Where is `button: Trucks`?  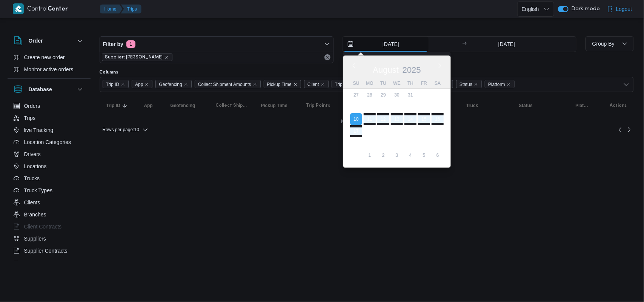 button: Trucks is located at coordinates (49, 178).